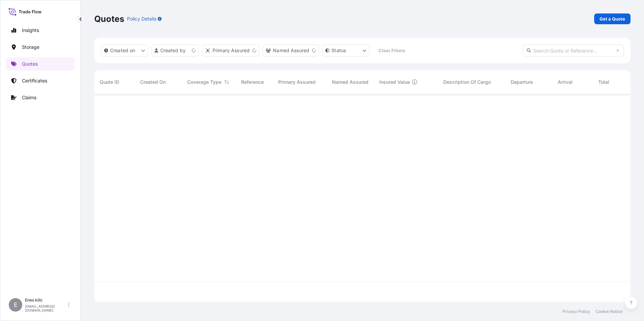 The image size is (644, 321). I want to click on p: Created on, so click(122, 51).